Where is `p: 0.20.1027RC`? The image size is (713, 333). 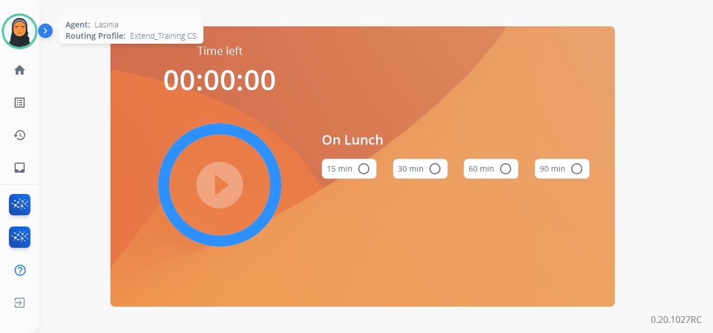 p: 0.20.1027RC is located at coordinates (676, 319).